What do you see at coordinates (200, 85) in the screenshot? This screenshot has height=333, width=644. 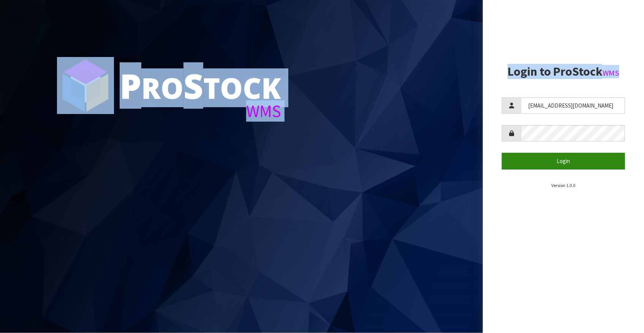 I see `div: ro tock` at bounding box center [200, 85].